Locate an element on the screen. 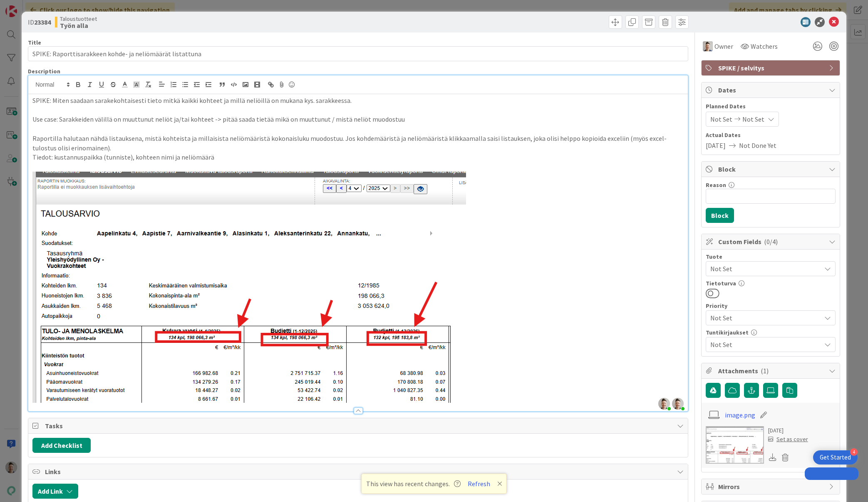  span: Links is located at coordinates (359, 472).